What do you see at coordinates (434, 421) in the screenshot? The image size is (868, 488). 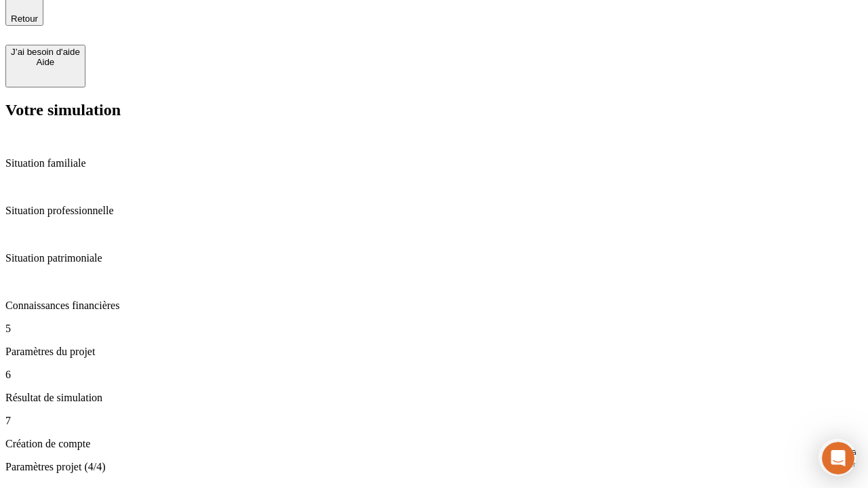 I see `p: 7` at bounding box center [434, 421].